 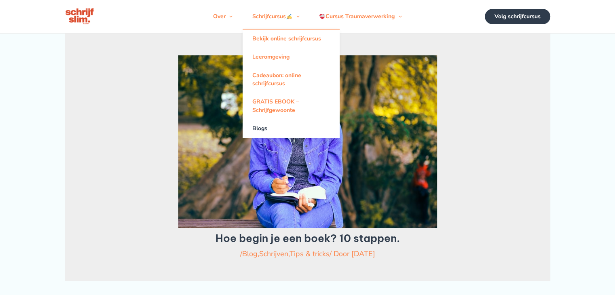 I want to click on a: OverMenu schakelen, so click(x=222, y=17).